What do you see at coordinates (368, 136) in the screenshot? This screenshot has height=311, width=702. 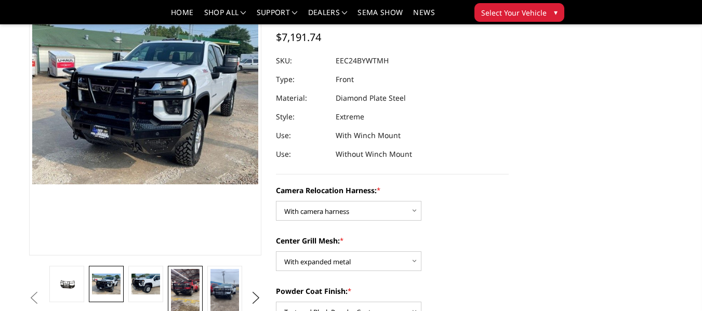 I see `dd: With Winch Mount` at bounding box center [368, 136].